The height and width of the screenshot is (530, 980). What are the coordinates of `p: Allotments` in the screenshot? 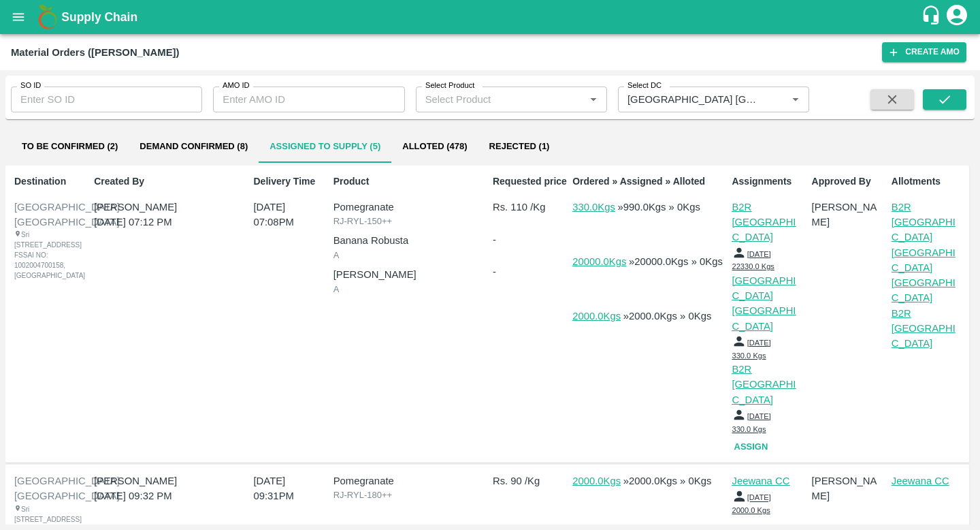 It's located at (928, 181).